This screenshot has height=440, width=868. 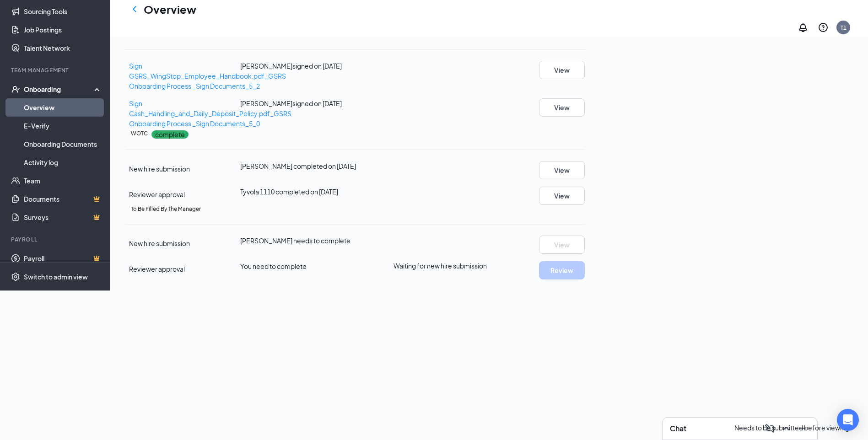 What do you see at coordinates (802, 428) in the screenshot?
I see `button: Minimize` at bounding box center [802, 428].